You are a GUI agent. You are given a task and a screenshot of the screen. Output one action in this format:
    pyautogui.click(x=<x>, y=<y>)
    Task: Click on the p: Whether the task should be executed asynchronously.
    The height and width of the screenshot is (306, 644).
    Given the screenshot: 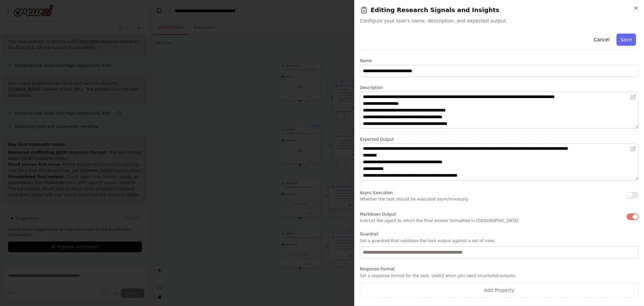 What is the action you would take?
    pyautogui.click(x=415, y=199)
    